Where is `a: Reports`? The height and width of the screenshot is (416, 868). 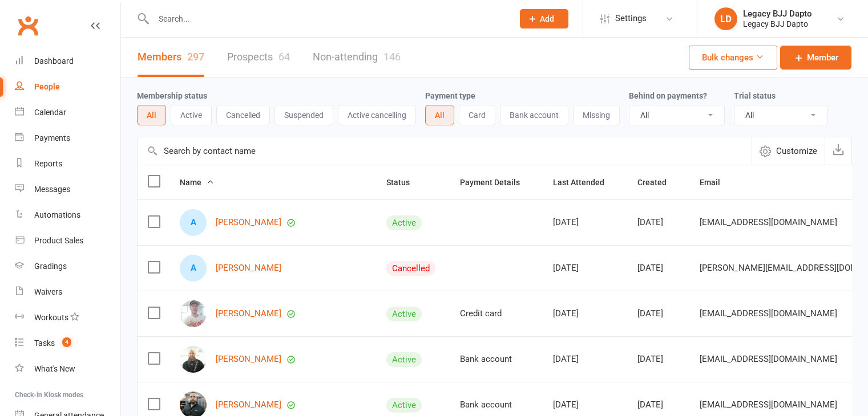 a: Reports is located at coordinates (67, 163).